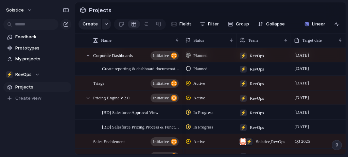  What do you see at coordinates (270, 142) in the screenshot?
I see `span: Solstice , RevOps` at bounding box center [270, 142].